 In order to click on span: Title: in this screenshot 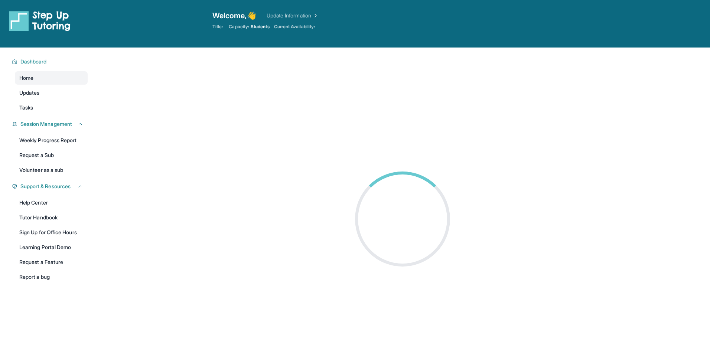, I will do `click(218, 27)`.